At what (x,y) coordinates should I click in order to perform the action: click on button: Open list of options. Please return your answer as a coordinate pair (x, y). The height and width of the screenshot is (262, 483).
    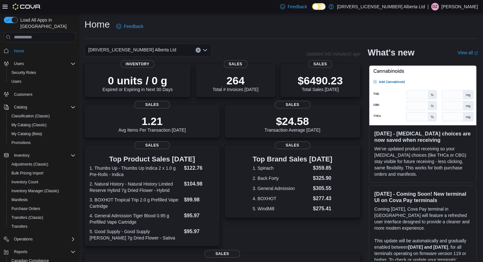
    Looking at the image, I should click on (205, 50).